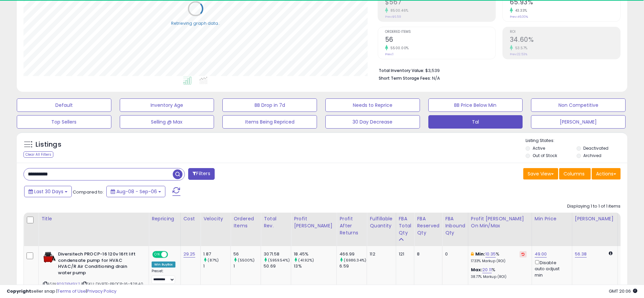 The image size is (644, 298). I want to click on div: Min Price, so click(552, 219).